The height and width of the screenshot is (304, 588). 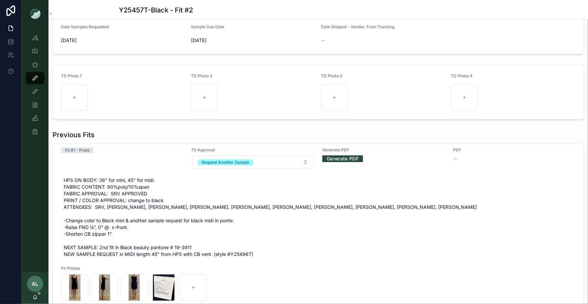 I want to click on h1: Previous Fits, so click(x=73, y=135).